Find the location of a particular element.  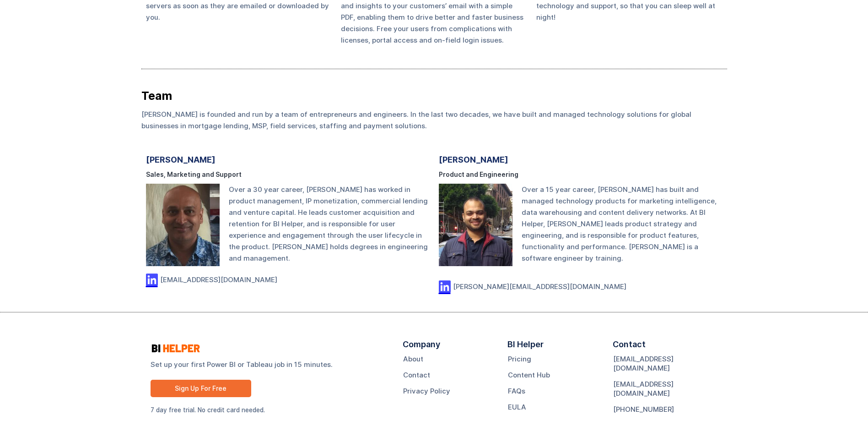

div: Contact is located at coordinates (629, 347).